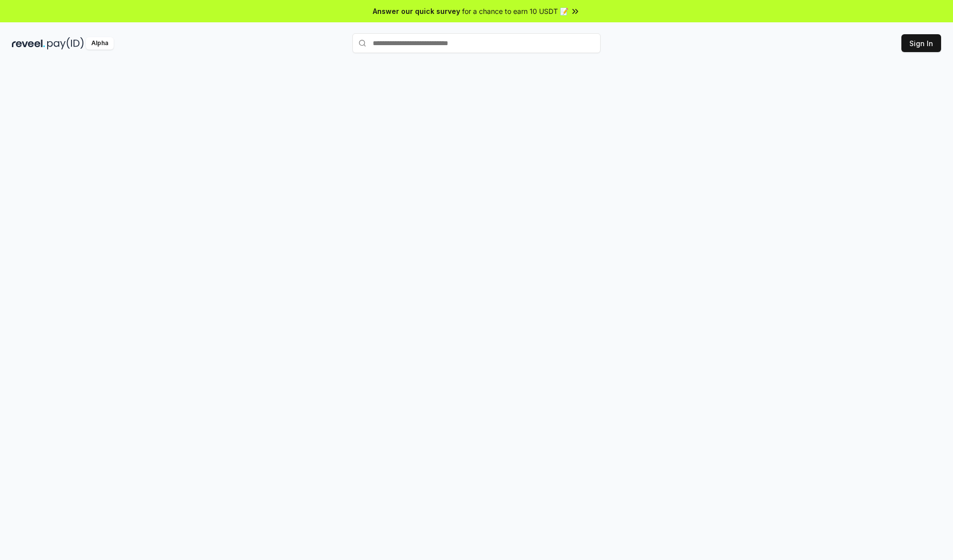  What do you see at coordinates (922, 43) in the screenshot?
I see `button: Sign In` at bounding box center [922, 43].